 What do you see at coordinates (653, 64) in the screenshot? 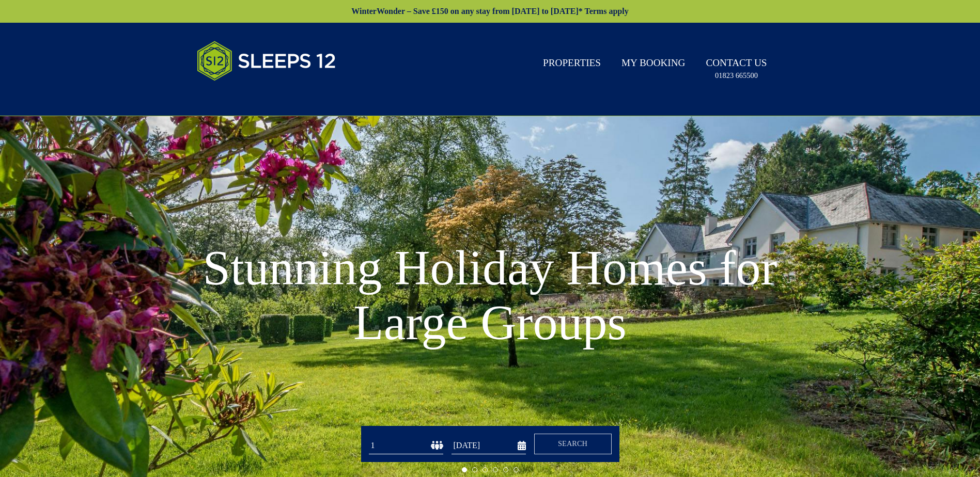
I see `a: My Booking` at bounding box center [653, 64].